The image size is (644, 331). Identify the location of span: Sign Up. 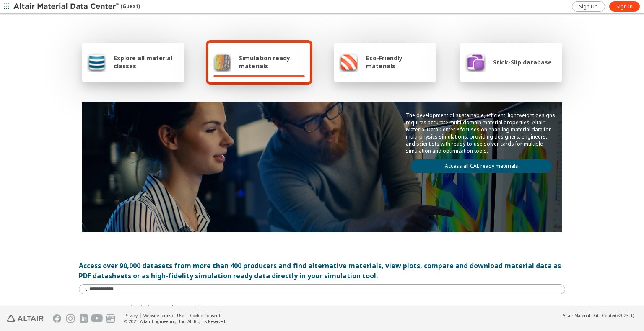
(588, 7).